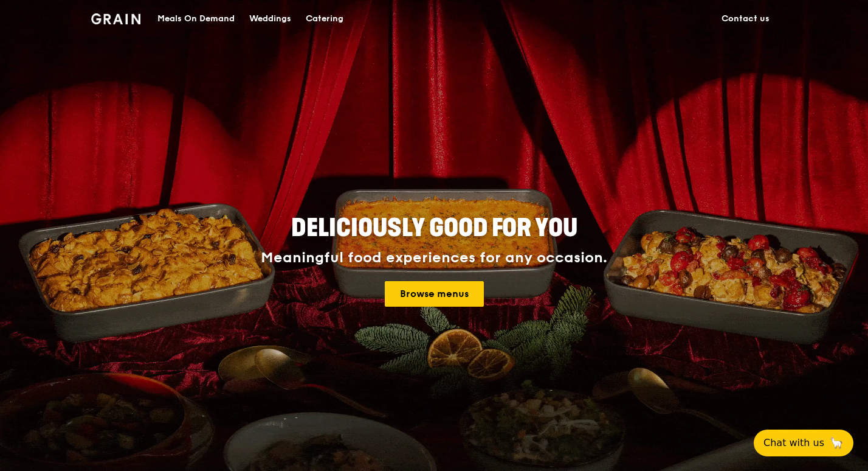 This screenshot has width=868, height=471. What do you see at coordinates (434, 257) in the screenshot?
I see `div: Meaningful food experiences for any occasion.` at bounding box center [434, 257].